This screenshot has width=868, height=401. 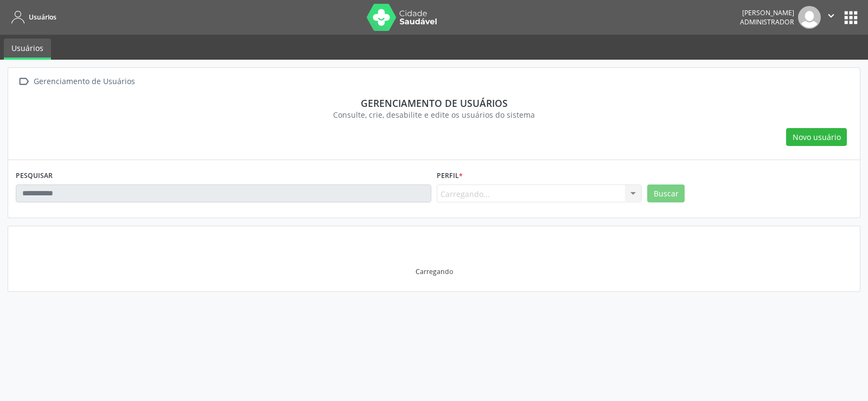 I want to click on span: Novo usuário, so click(x=816, y=137).